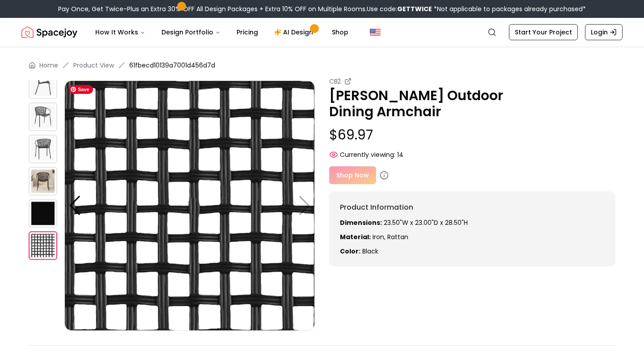 The image size is (644, 363). I want to click on small: CB2, so click(335, 82).